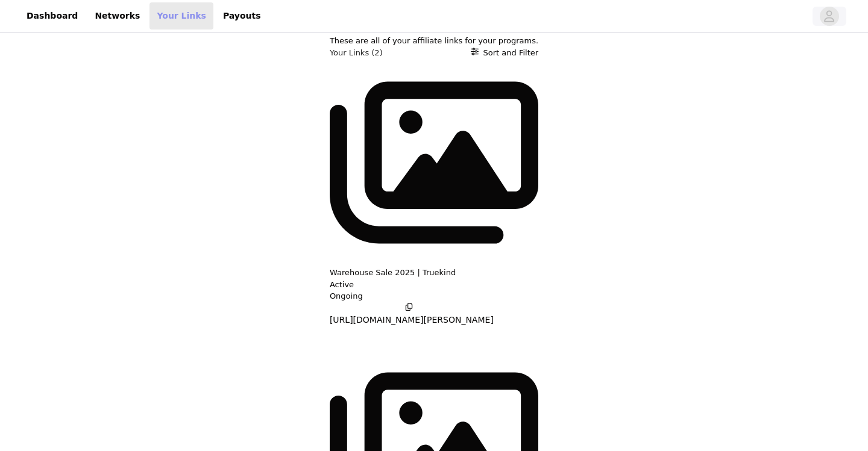 Image resolution: width=868 pixels, height=451 pixels. I want to click on p: Warehouse Sale 2025 | Truekind, so click(392, 273).